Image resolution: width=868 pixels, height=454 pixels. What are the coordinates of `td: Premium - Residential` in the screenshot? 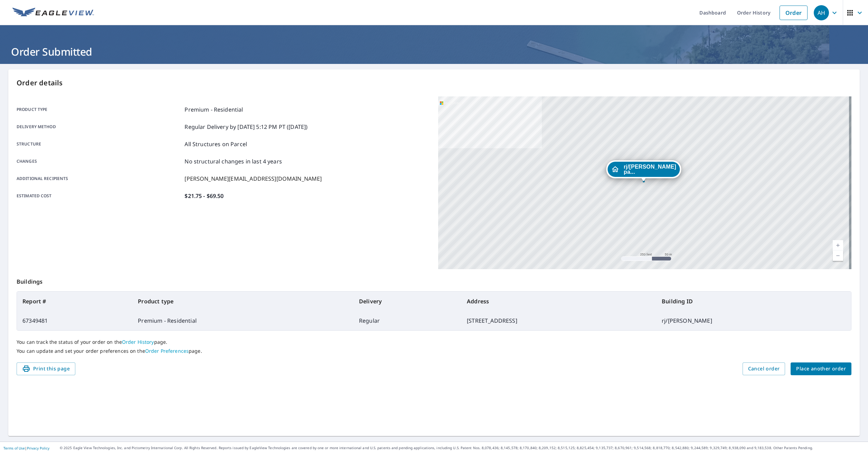 It's located at (243, 321).